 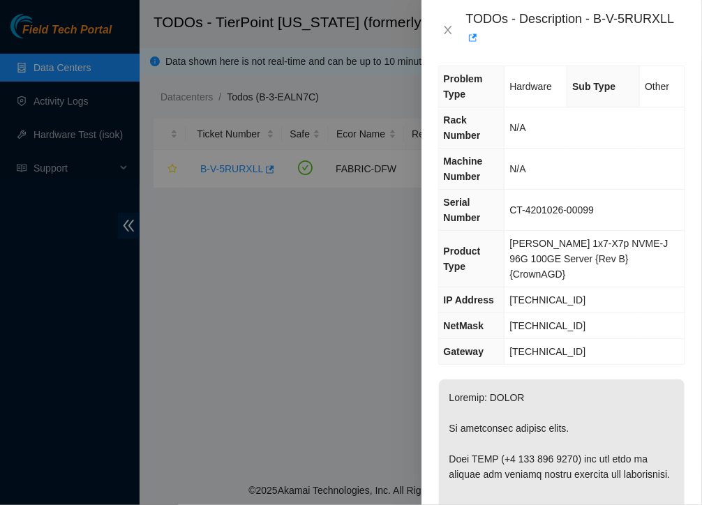 I want to click on span: Machine Number, so click(x=463, y=169).